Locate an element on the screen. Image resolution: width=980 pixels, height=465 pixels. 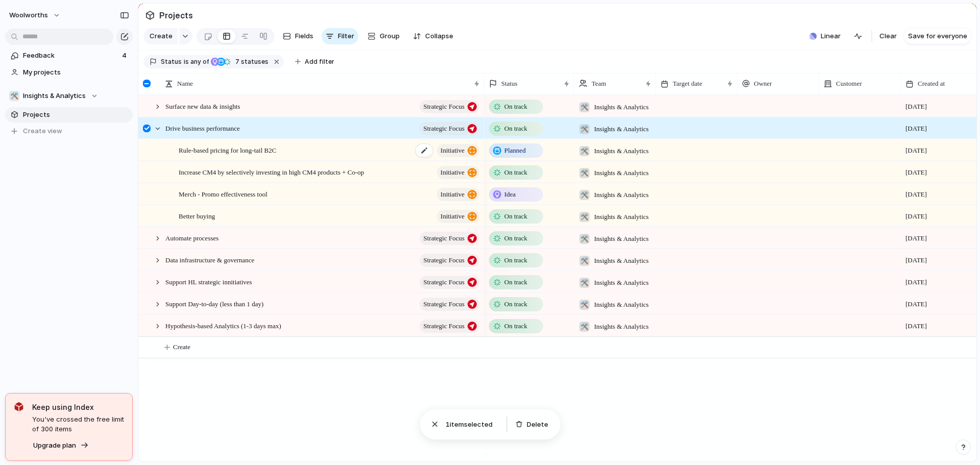
span: any of is located at coordinates (198, 61).